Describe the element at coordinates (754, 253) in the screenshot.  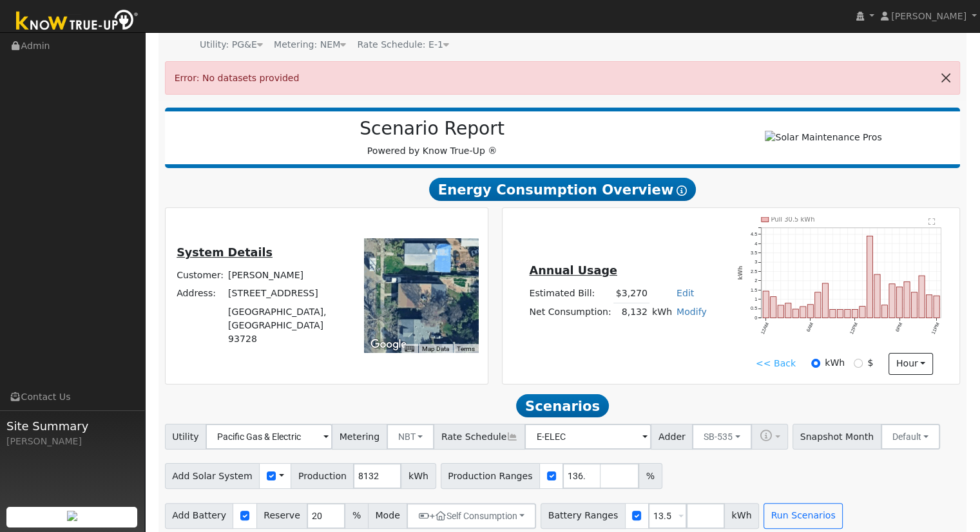
I see `text: 3.5` at that location.